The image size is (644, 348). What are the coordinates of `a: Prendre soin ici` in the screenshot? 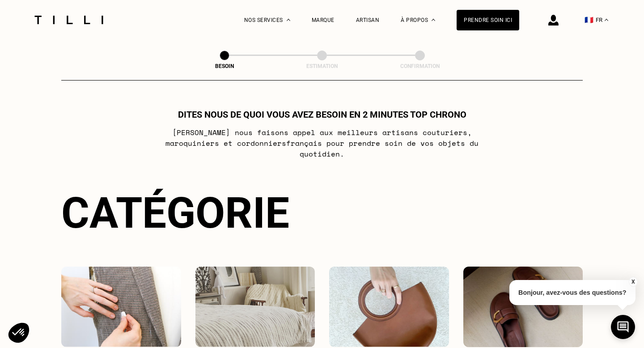 It's located at (488, 20).